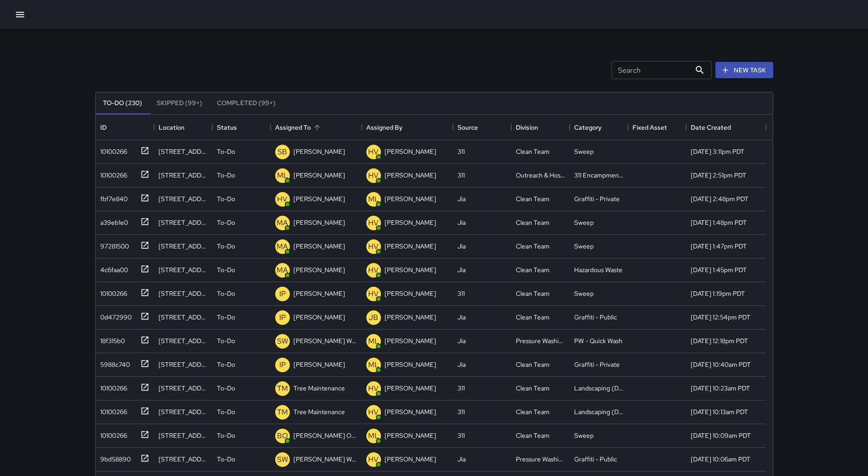 This screenshot has height=476, width=868. Describe the element at coordinates (246, 103) in the screenshot. I see `button: Completed (99+)` at that location.